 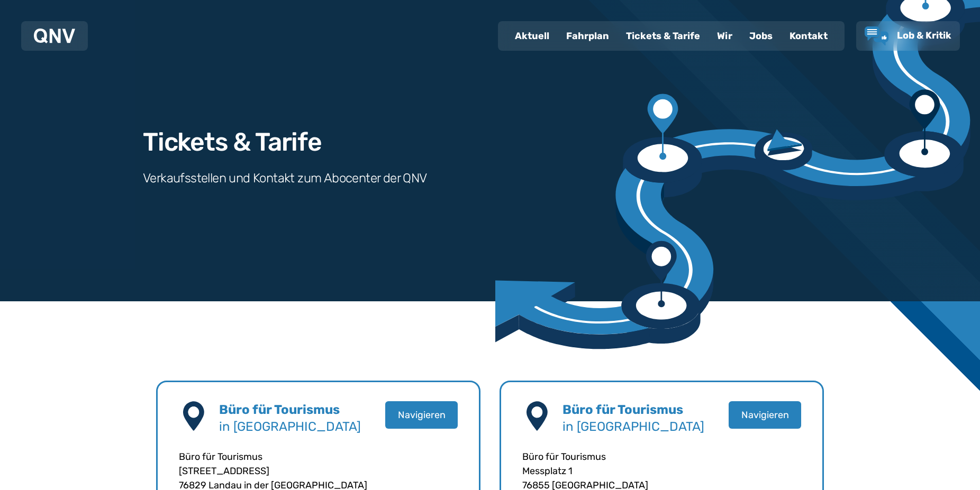 I want to click on a: Kontakt, so click(x=808, y=36).